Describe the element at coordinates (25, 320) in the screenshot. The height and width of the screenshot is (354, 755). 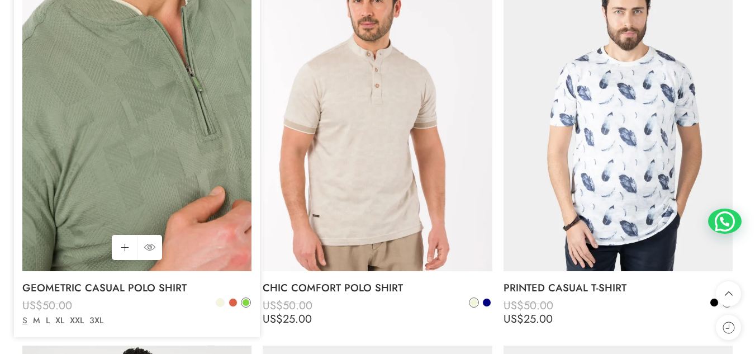
I see `a: S` at that location.